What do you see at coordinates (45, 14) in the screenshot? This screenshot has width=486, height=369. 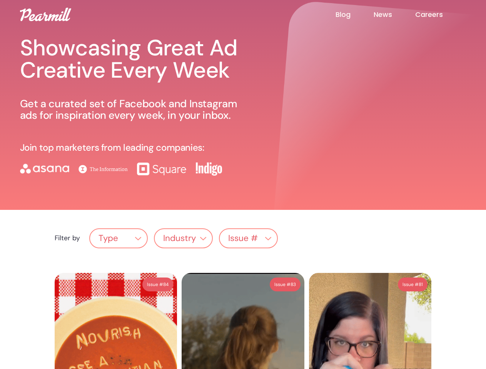 I see `img: Pearmill logo` at bounding box center [45, 14].